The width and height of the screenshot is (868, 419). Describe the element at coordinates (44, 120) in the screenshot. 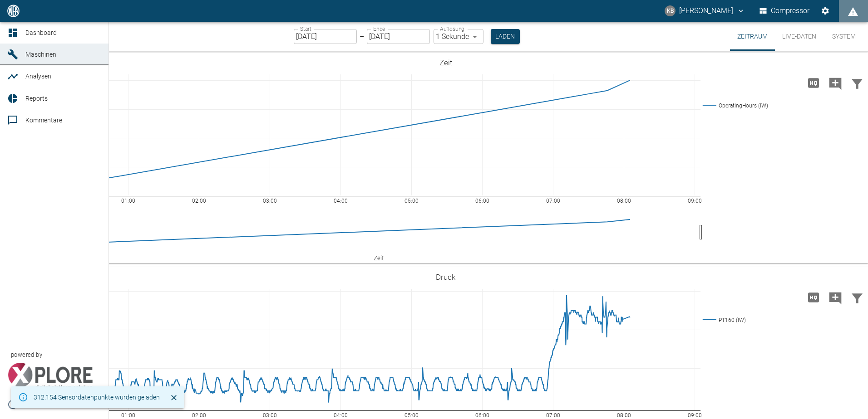

I see `span: Kommentare` at that location.